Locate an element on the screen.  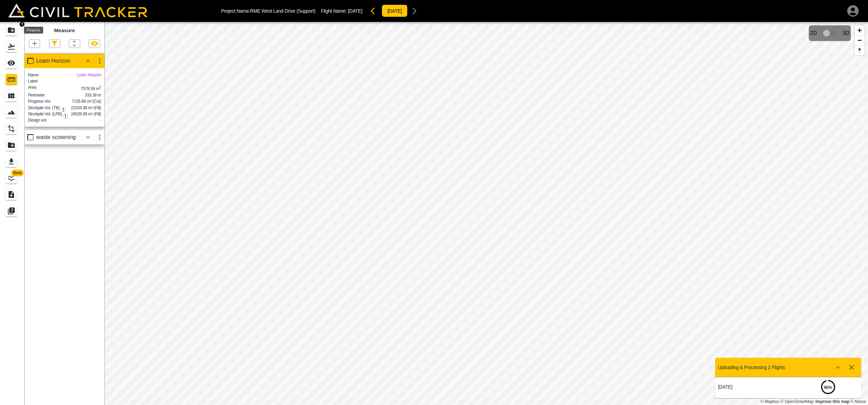
canvas: Map is located at coordinates (486, 213).